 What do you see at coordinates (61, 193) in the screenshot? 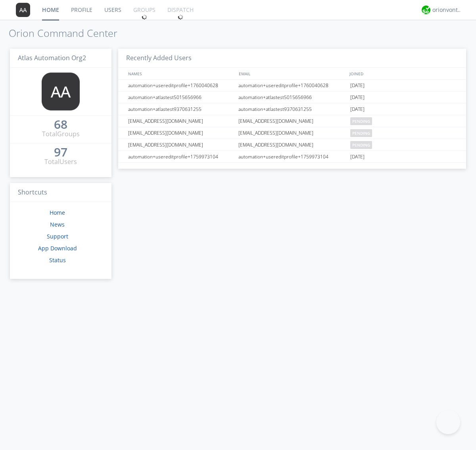
I see `h3: Shortcuts` at bounding box center [61, 193].